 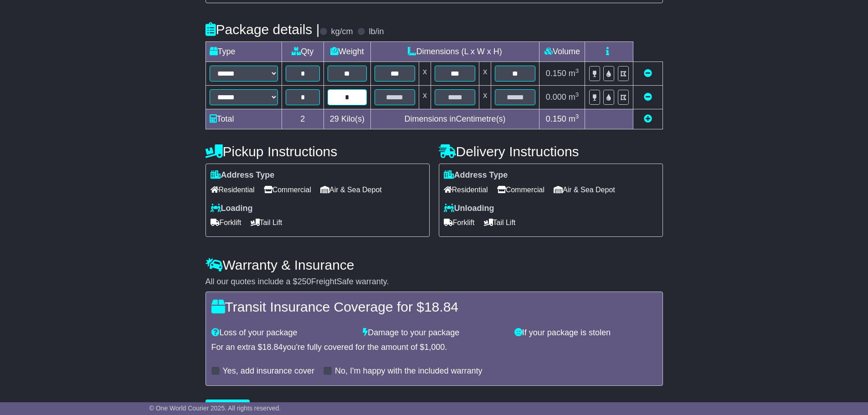 I want to click on td: Dimensions (L x W x H), so click(x=455, y=52).